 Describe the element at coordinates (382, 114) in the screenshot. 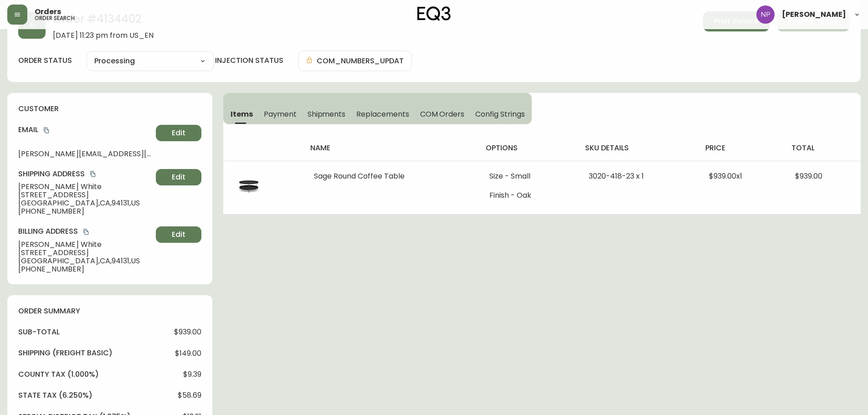

I see `span: Replacements` at that location.